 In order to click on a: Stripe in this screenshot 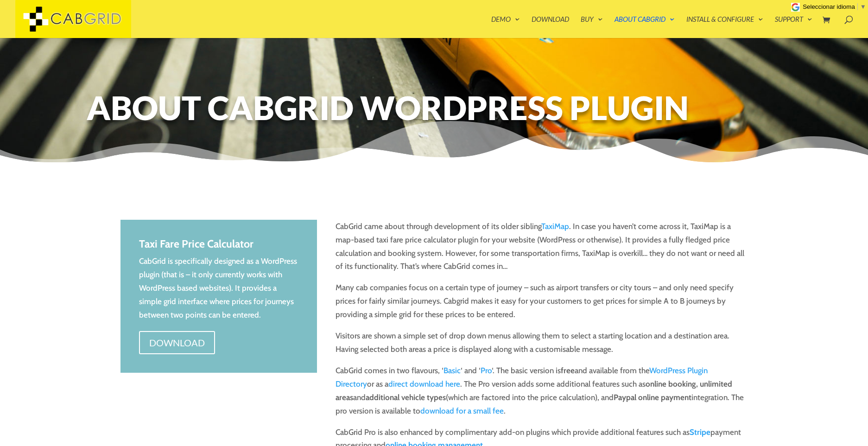, I will do `click(700, 432)`.